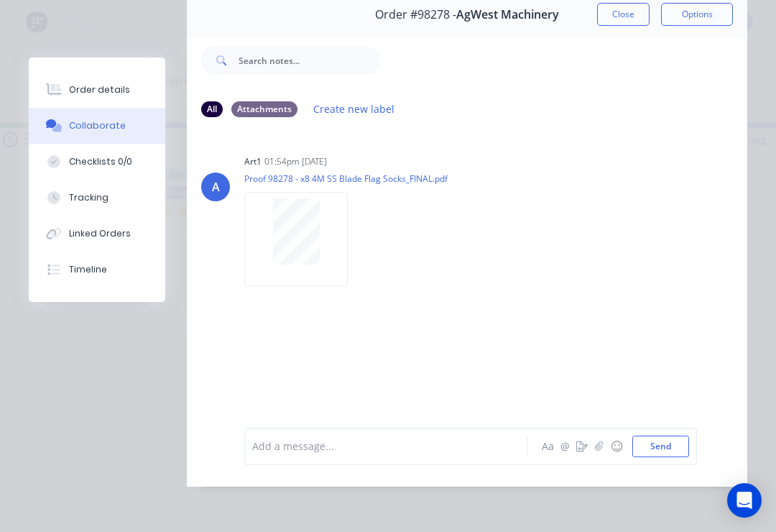  I want to click on button: Tracking, so click(97, 197).